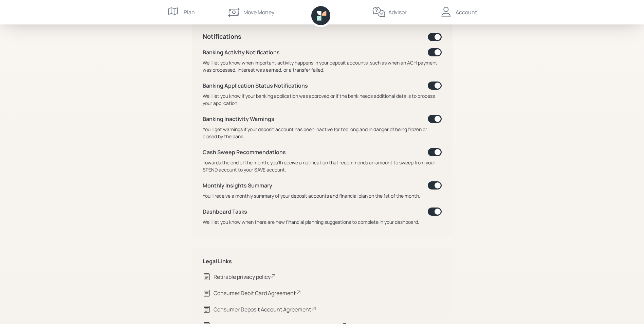 Image resolution: width=644 pixels, height=324 pixels. I want to click on div: Move Money, so click(259, 12).